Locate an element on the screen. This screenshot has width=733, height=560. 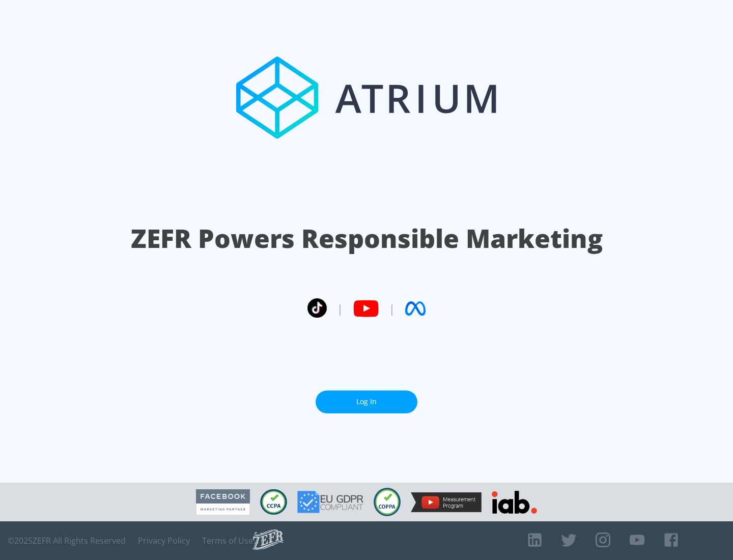
img: Facebook Marketing Partner is located at coordinates (223, 502).